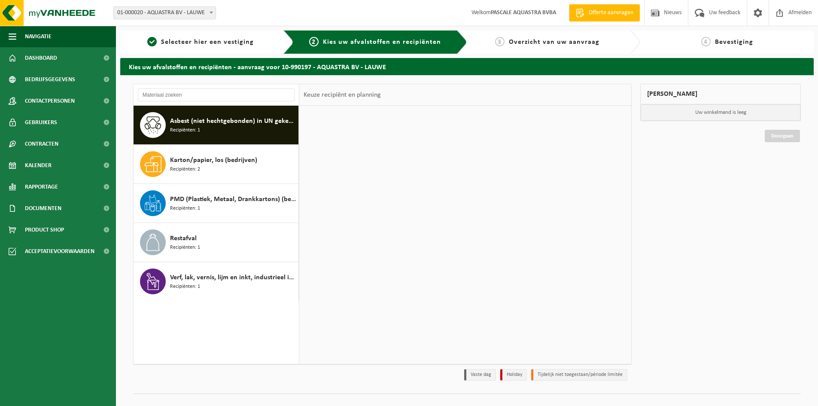  What do you see at coordinates (579, 374) in the screenshot?
I see `li: Tijdelijk niet toegestaan/période limitée` at bounding box center [579, 374].